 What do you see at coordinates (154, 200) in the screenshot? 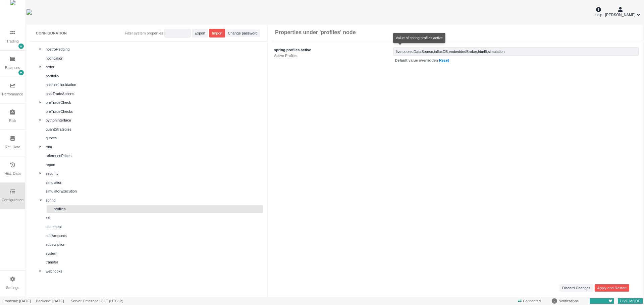
I see `div: spring` at bounding box center [154, 200].